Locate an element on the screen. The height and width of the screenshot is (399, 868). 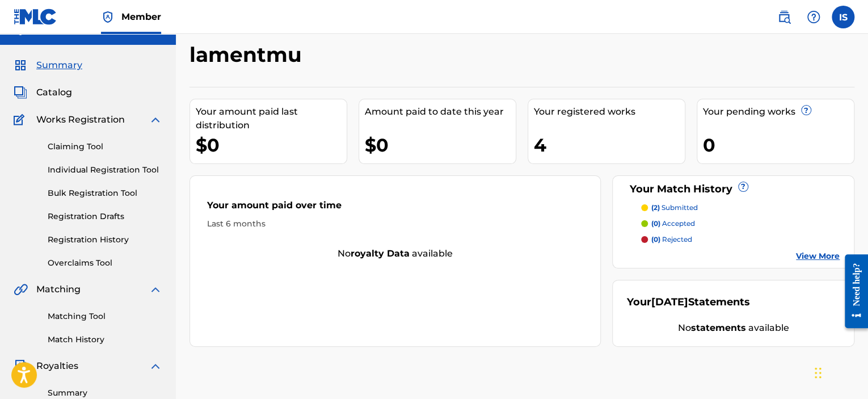
span: Works Registration is located at coordinates (81, 120).